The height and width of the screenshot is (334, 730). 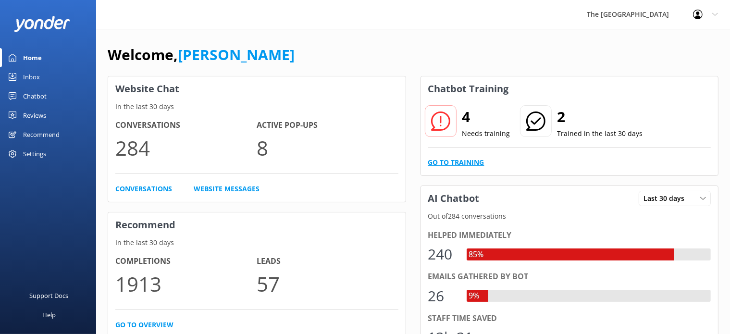 What do you see at coordinates (469, 89) in the screenshot?
I see `h3: Chatbot Training` at bounding box center [469, 89].